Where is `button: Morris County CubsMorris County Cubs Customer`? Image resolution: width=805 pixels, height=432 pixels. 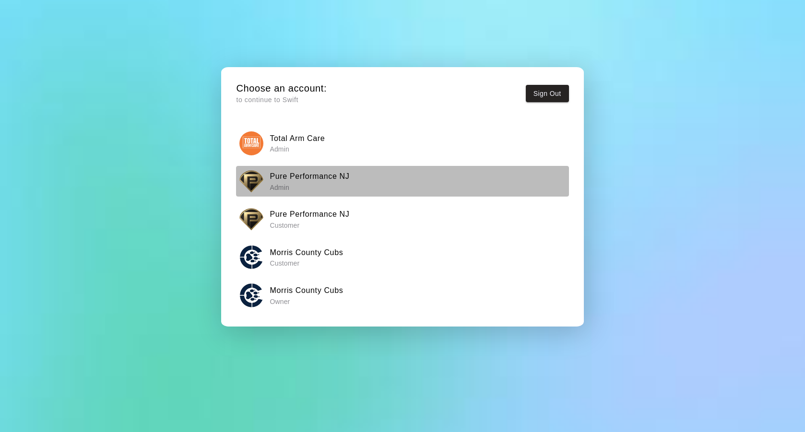 button: Morris County CubsMorris County Cubs Customer is located at coordinates (402, 257).